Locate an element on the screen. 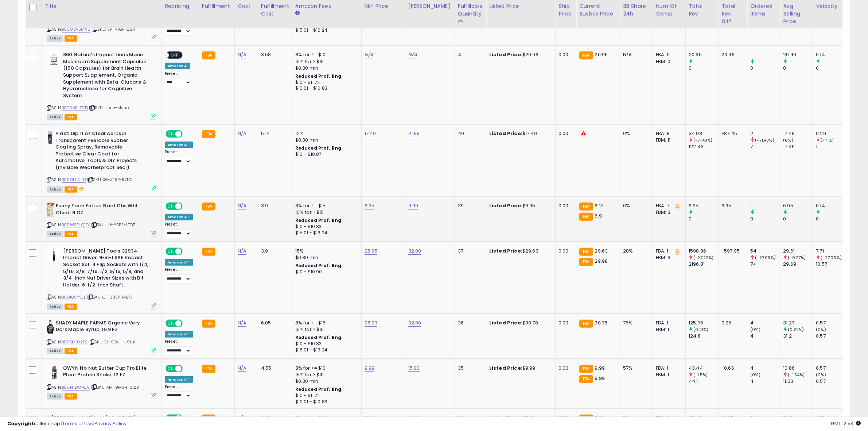 The image size is (868, 431). small: (-71.43%) is located at coordinates (765, 140).